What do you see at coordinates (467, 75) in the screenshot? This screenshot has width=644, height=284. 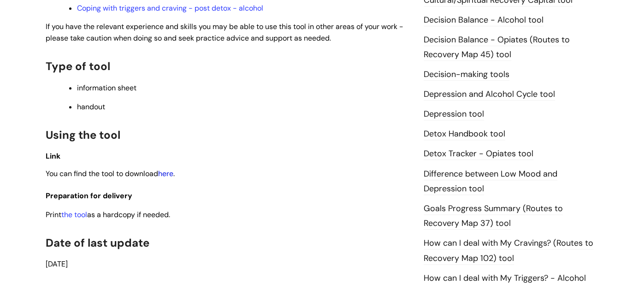 I see `a: Decision-making tools` at bounding box center [467, 75].